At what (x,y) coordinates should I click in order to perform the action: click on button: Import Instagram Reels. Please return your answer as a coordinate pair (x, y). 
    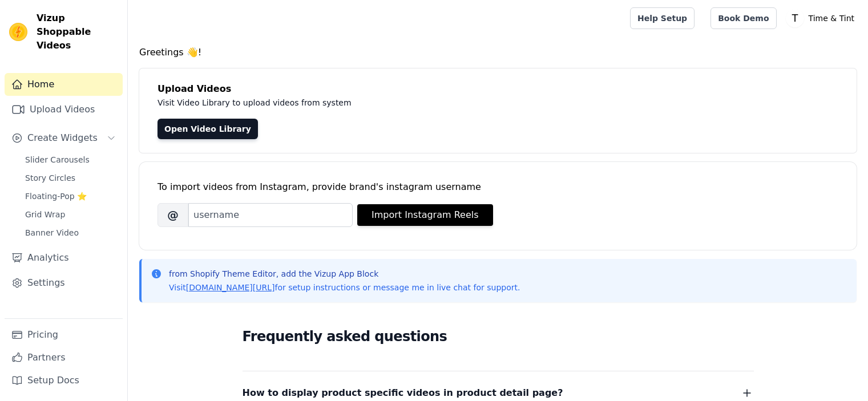
    Looking at the image, I should click on (425, 215).